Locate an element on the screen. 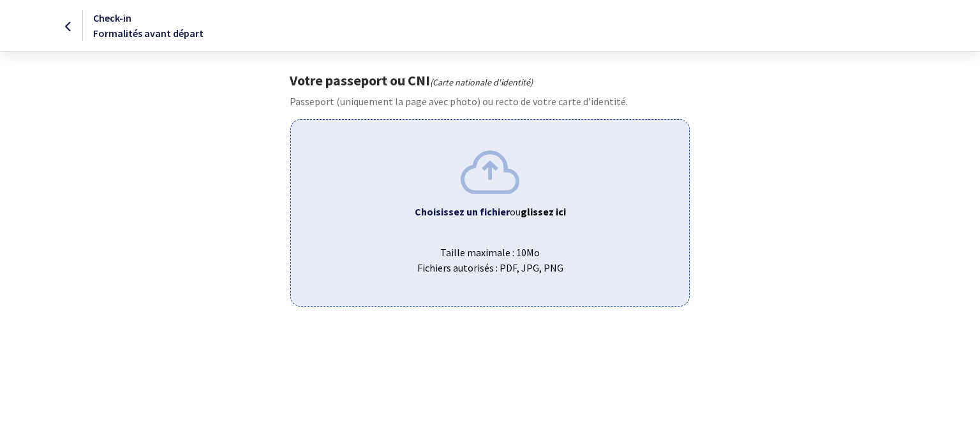 This screenshot has height=443, width=980. img: upload.png is located at coordinates (490, 171).